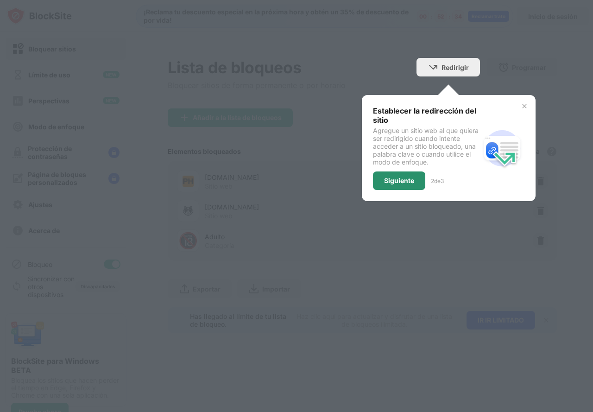 The height and width of the screenshot is (412, 593). Describe the element at coordinates (442, 181) in the screenshot. I see `font: 3` at that location.